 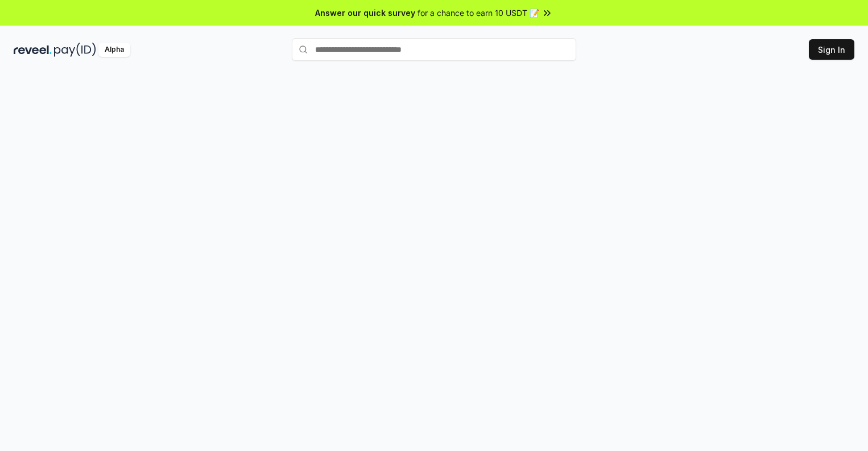 What do you see at coordinates (365, 12) in the screenshot?
I see `span: Answer our quick survey` at bounding box center [365, 12].